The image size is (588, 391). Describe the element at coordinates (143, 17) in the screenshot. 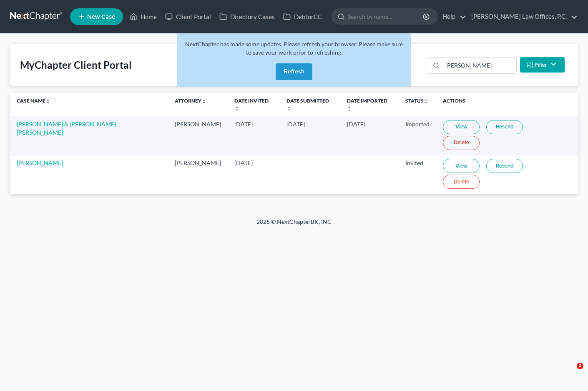

I see `a: Home` at that location.